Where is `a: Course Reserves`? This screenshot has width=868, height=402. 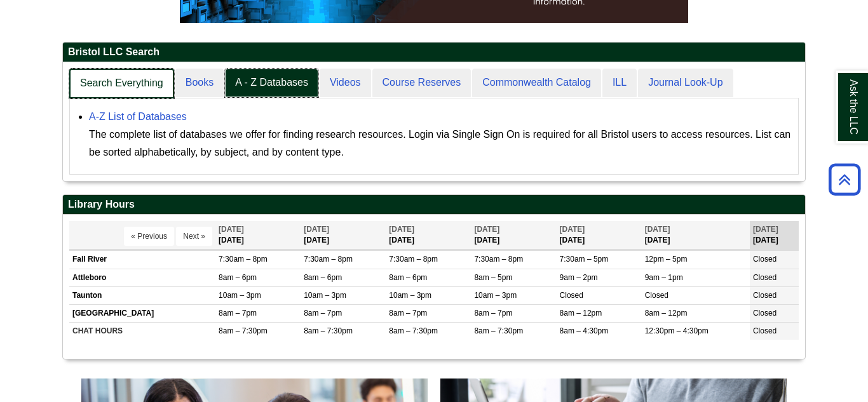 a: Course Reserves is located at coordinates (422, 82).